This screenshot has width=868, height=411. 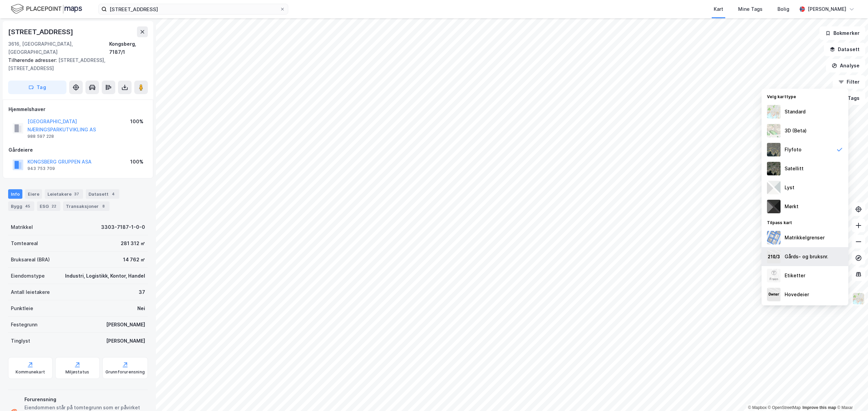 What do you see at coordinates (789, 187) in the screenshot?
I see `div: Lyst` at bounding box center [789, 187].